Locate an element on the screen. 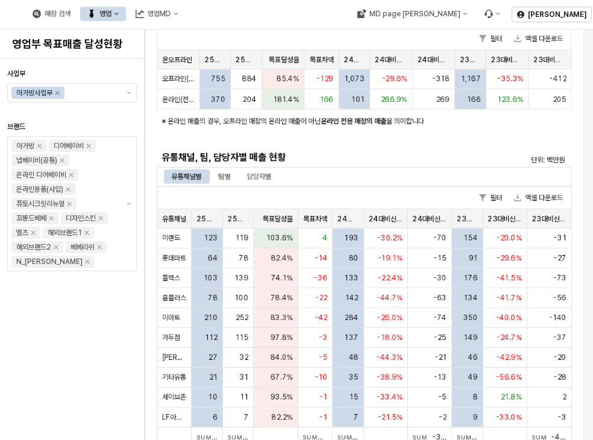  div: 꼬똥드베베 is located at coordinates (31, 218).